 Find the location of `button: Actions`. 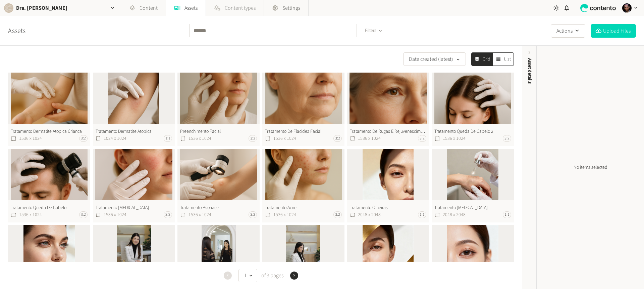

button: Actions is located at coordinates (568, 31).